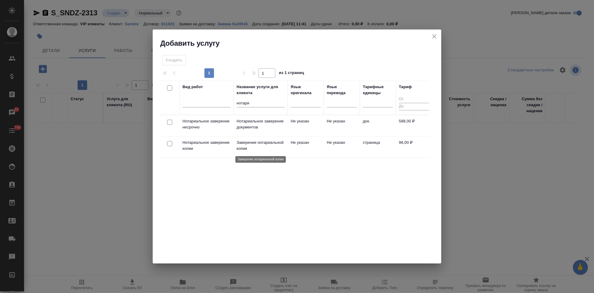 The width and height of the screenshot is (594, 293). I want to click on h2: Добавить услугу, so click(301, 43).